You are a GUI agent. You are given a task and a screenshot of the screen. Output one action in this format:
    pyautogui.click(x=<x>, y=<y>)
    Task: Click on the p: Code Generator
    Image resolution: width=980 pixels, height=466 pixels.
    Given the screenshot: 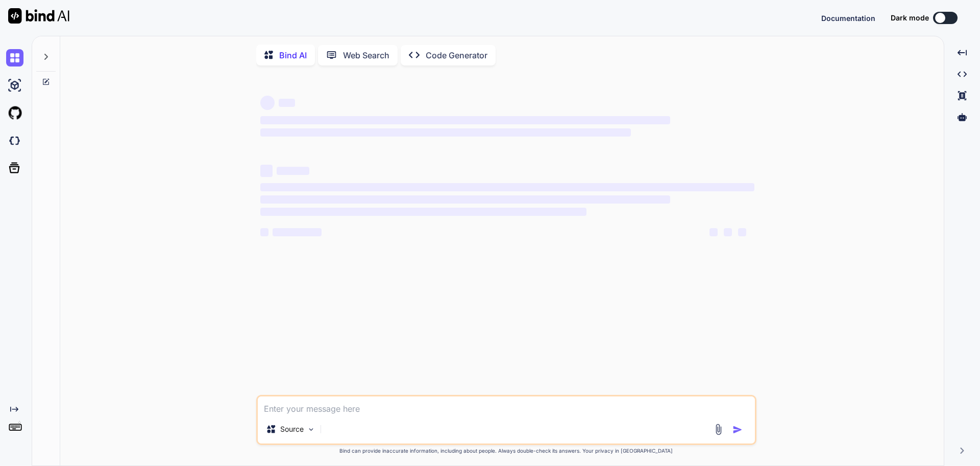 What is the action you would take?
    pyautogui.click(x=457, y=56)
    